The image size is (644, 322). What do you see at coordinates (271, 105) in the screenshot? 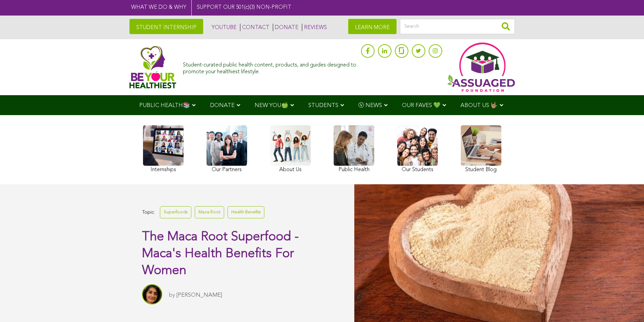
I see `span: NEW YOU🍏` at bounding box center [271, 105].